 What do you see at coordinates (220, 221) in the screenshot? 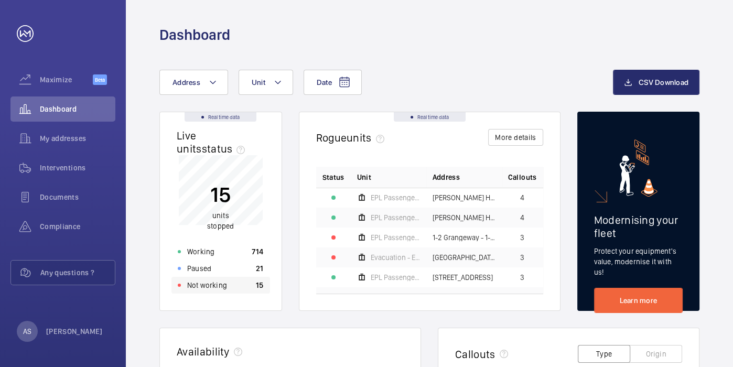
I see `p: units` at bounding box center [220, 221].